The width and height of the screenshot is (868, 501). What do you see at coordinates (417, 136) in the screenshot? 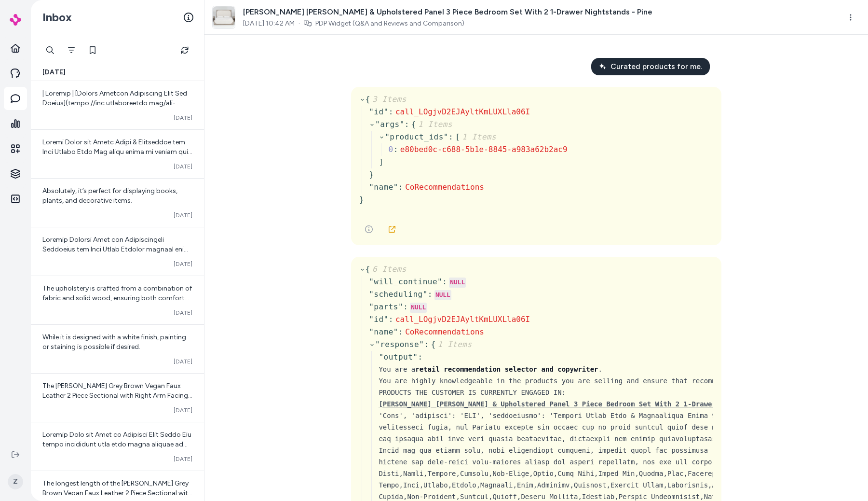
I see `span: " product_ids "` at bounding box center [417, 136].